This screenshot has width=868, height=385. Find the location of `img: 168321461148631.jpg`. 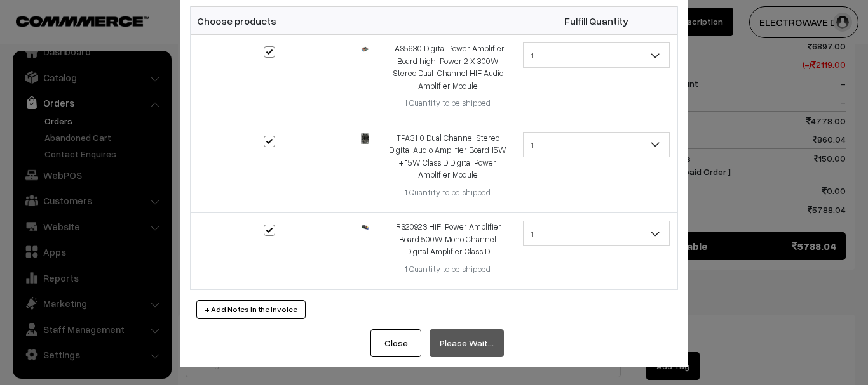

img: 168321461148631.jpg is located at coordinates (365, 227).